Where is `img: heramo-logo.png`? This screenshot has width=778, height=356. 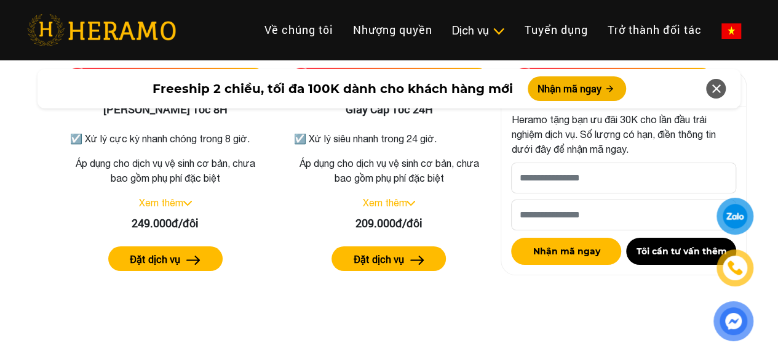 img: heramo-logo.png is located at coordinates (102, 30).